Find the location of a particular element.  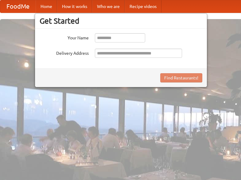

label: Delivery Address is located at coordinates (64, 52).